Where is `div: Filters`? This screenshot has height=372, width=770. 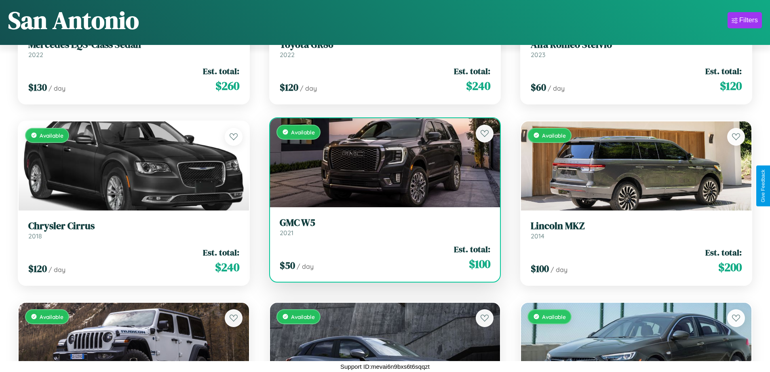 div: Filters is located at coordinates (749, 20).